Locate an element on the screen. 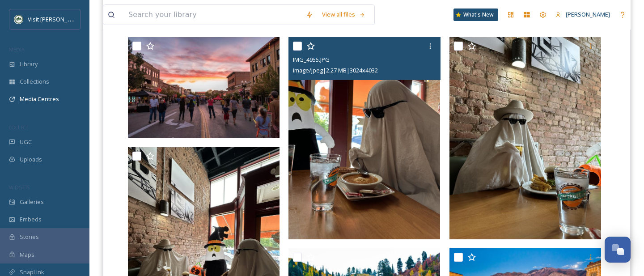  div: What's New is located at coordinates (477, 15).